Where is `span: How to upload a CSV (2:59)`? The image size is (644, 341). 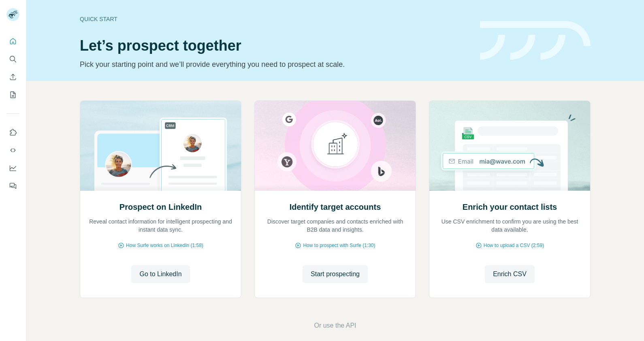 span: How to upload a CSV (2:59) is located at coordinates (514, 246).